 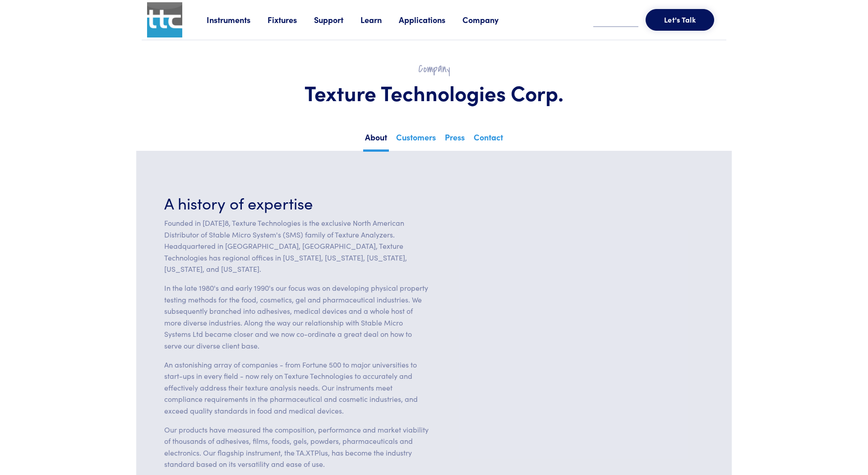 What do you see at coordinates (434, 93) in the screenshot?
I see `h1: Texture Technologies Corp.` at bounding box center [434, 93].